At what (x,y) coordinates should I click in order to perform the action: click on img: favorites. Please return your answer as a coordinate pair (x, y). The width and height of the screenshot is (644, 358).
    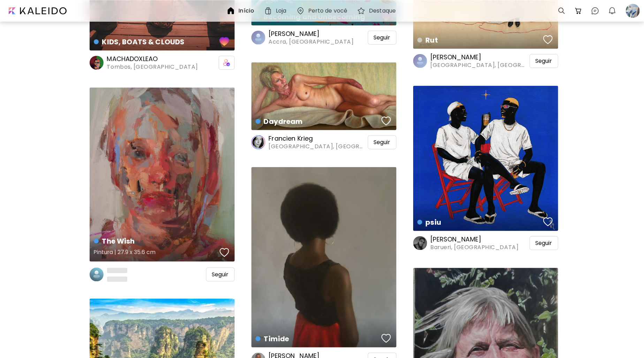
    Looking at the image, I should click on (225, 42).